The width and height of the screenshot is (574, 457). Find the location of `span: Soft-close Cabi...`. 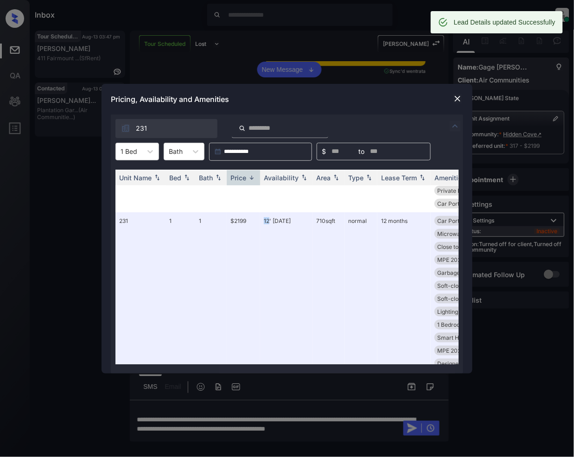

span: Soft-close Cabi... is located at coordinates (460, 286).